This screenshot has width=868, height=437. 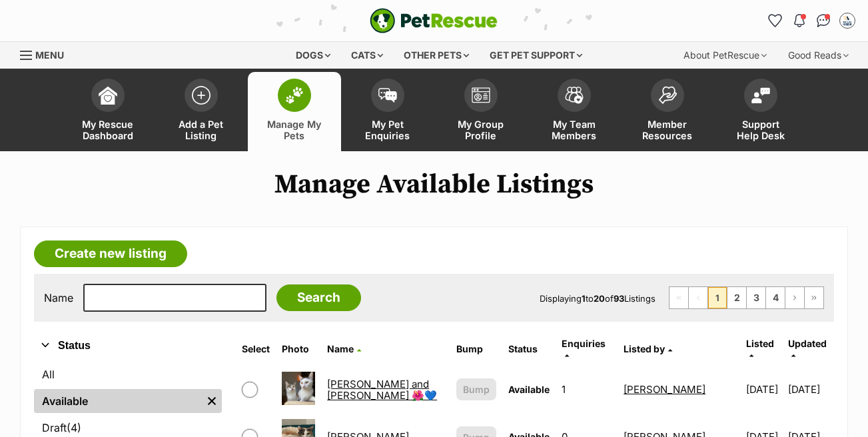 I want to click on a: My Team Members, so click(x=574, y=111).